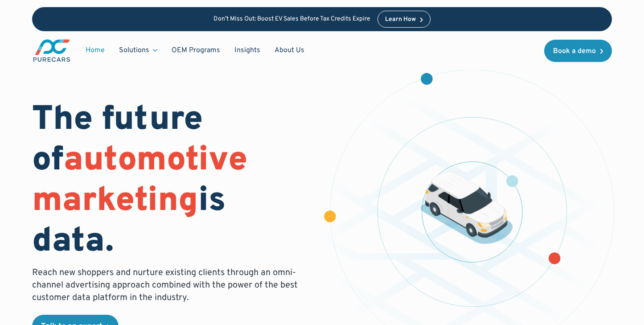 The width and height of the screenshot is (644, 325). What do you see at coordinates (95, 50) in the screenshot?
I see `a: Home` at bounding box center [95, 50].